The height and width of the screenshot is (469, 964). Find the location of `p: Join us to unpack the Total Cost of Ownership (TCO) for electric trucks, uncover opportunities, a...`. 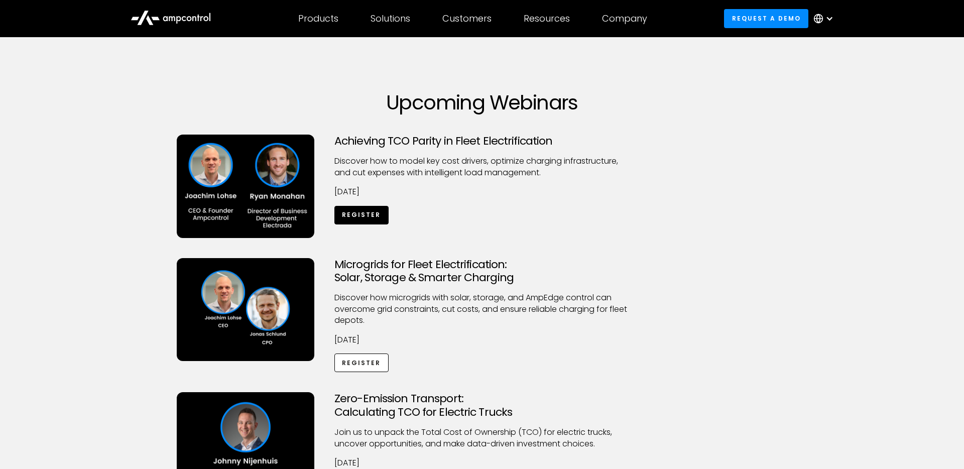

p: Join us to unpack the Total Cost of Ownership (TCO) for electric trucks, uncover opportunities, a... is located at coordinates (482, 438).